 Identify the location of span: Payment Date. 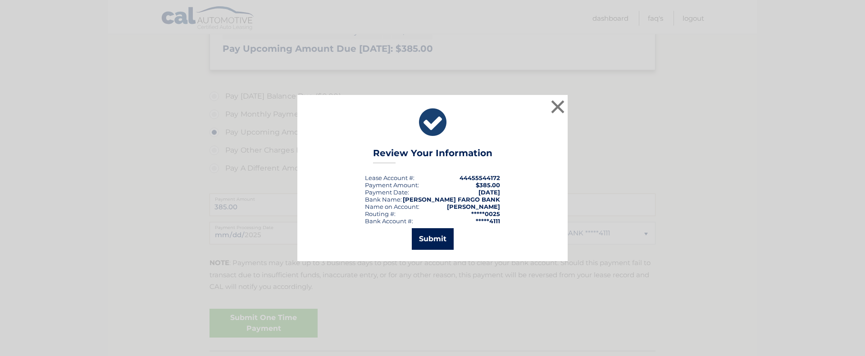
(386, 192).